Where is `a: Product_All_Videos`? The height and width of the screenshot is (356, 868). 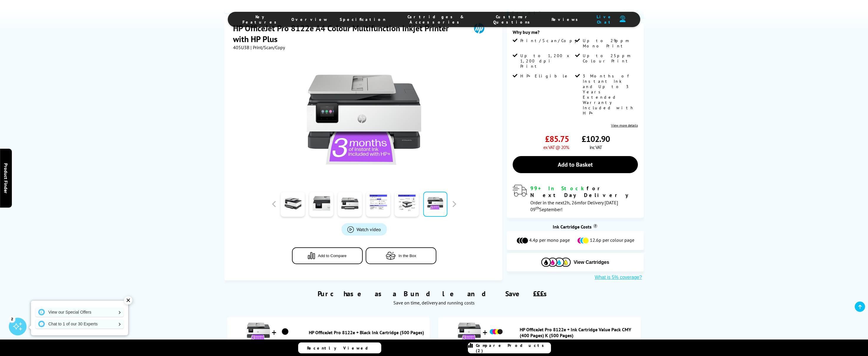 a: Product_All_Videos is located at coordinates (364, 229).